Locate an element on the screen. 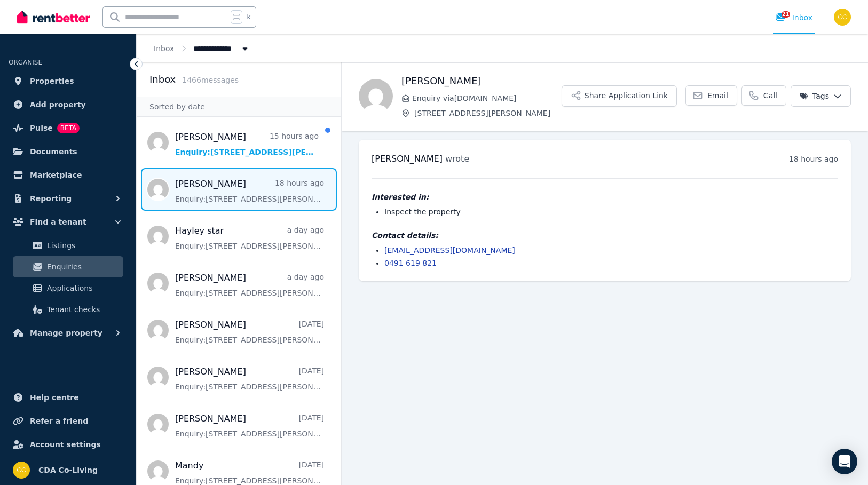 The width and height of the screenshot is (868, 485). button: Tags is located at coordinates (820, 96).